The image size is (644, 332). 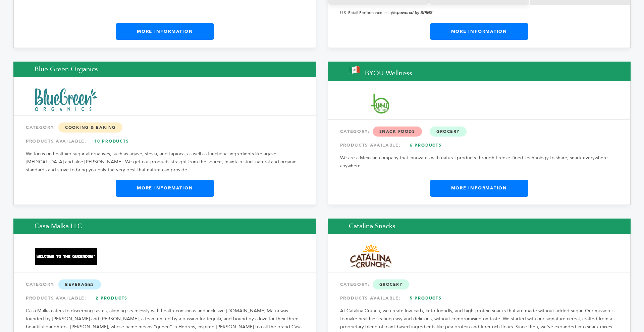 I want to click on span: Cooking & Baking, so click(x=91, y=127).